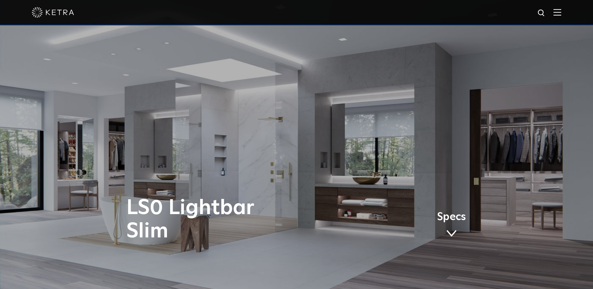 This screenshot has height=289, width=593. I want to click on img: Hamburger%20Nav.svg, so click(557, 12).